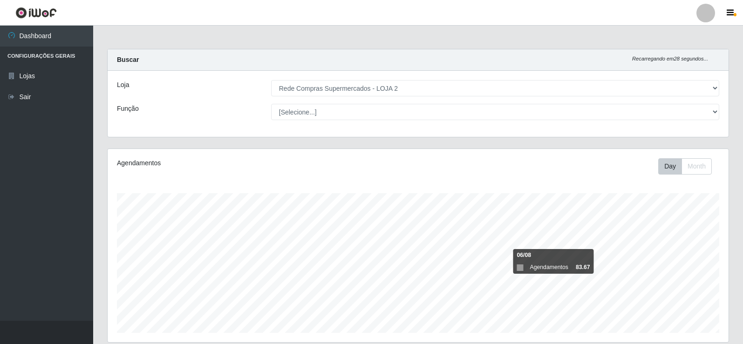  What do you see at coordinates (128, 109) in the screenshot?
I see `label: Função` at bounding box center [128, 109].